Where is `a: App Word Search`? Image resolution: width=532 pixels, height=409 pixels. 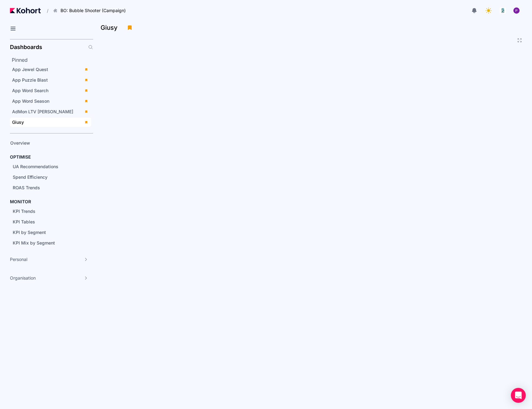 a: App Word Search is located at coordinates (50, 90).